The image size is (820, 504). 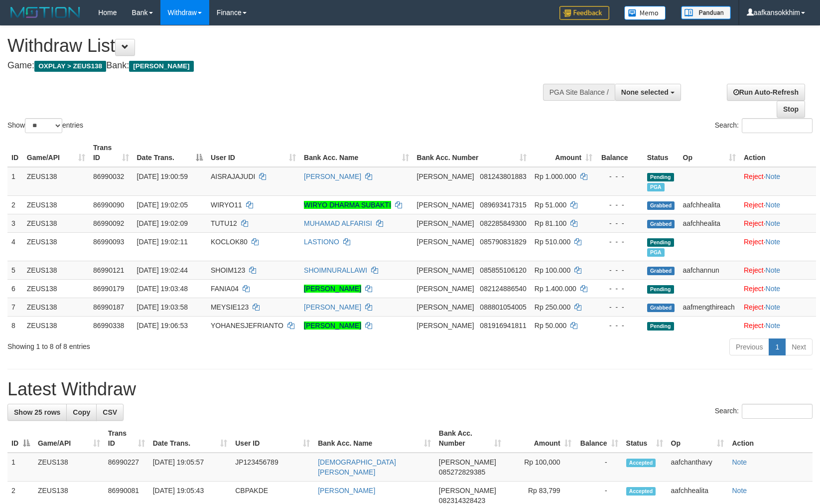 I want to click on th: Date Trans.: activate to sort column descending, so click(x=170, y=153).